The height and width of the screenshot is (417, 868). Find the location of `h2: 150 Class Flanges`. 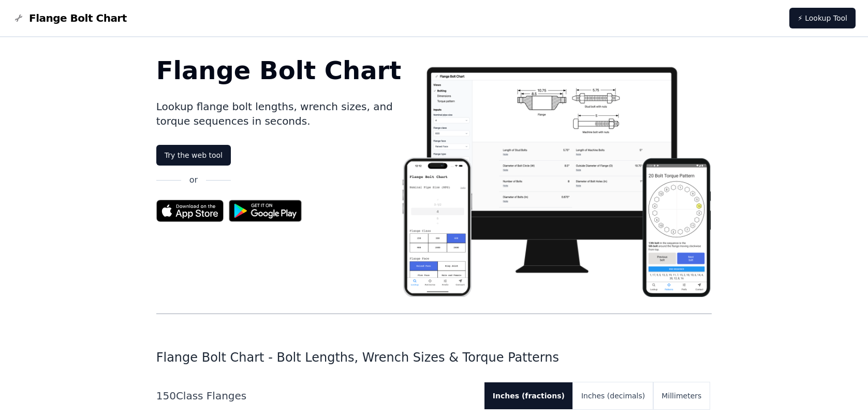

h2: 150 Class Flanges is located at coordinates (316, 396).